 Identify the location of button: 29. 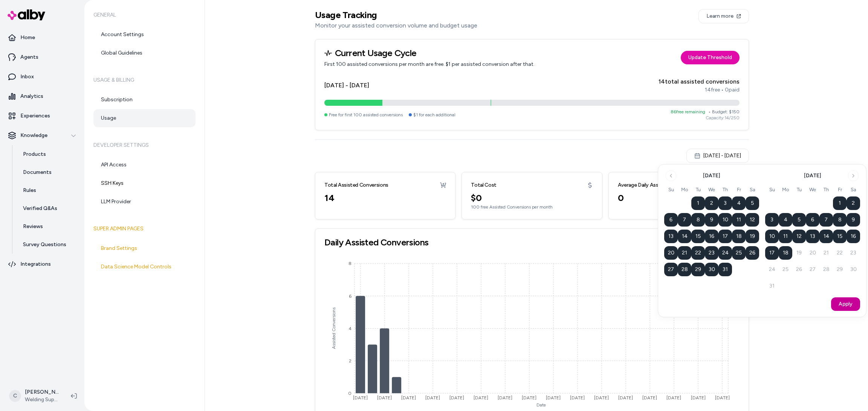
(698, 269).